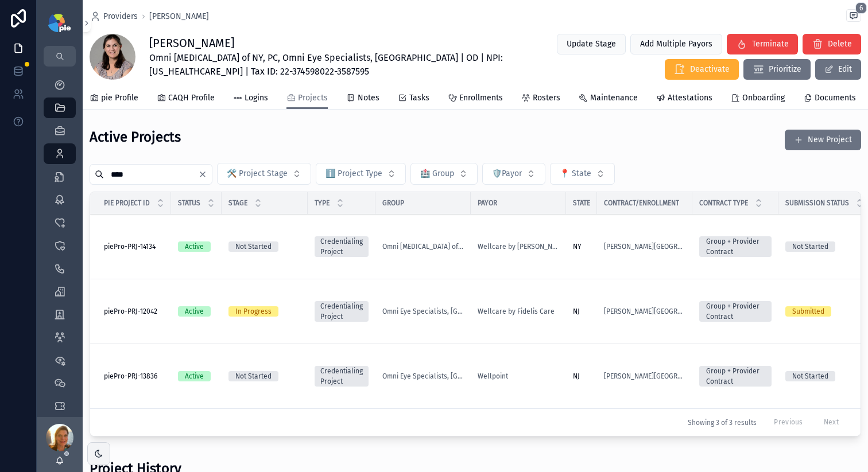 Image resolution: width=868 pixels, height=472 pixels. I want to click on span: piePro-PRJ-14134, so click(130, 246).